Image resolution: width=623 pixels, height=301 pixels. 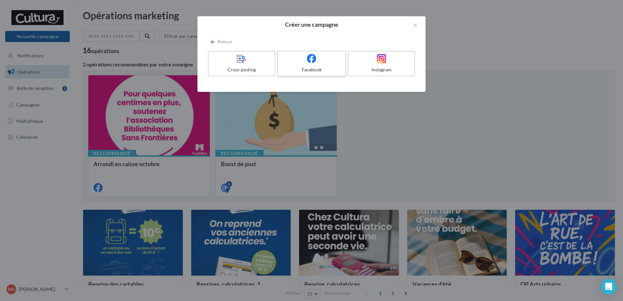 What do you see at coordinates (312, 24) in the screenshot?
I see `h2: Créer une campagne` at bounding box center [312, 24].